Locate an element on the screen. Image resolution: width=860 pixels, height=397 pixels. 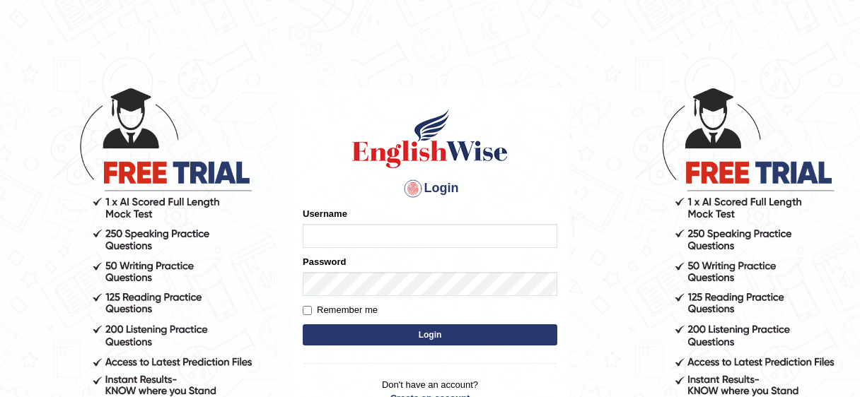
label: Remember me is located at coordinates (340, 310).